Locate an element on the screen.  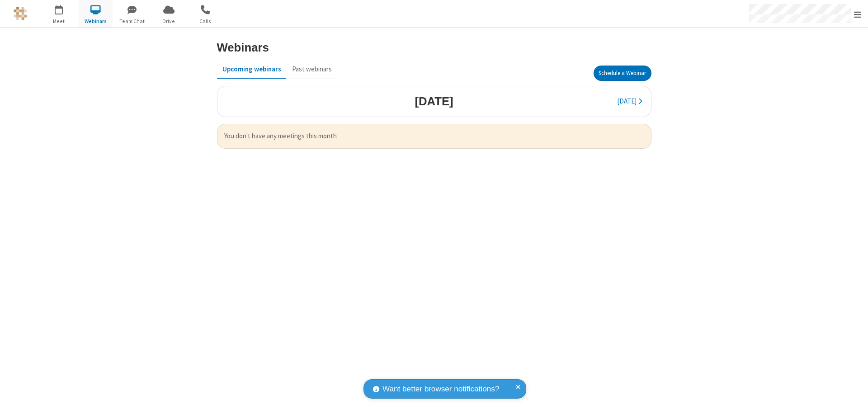
span: Calls is located at coordinates (205, 21).